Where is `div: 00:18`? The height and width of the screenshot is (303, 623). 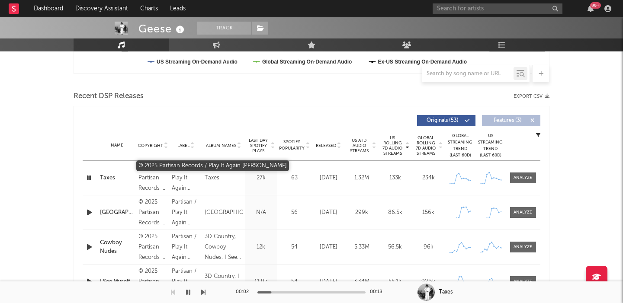
div: 00:18 is located at coordinates (378, 292).